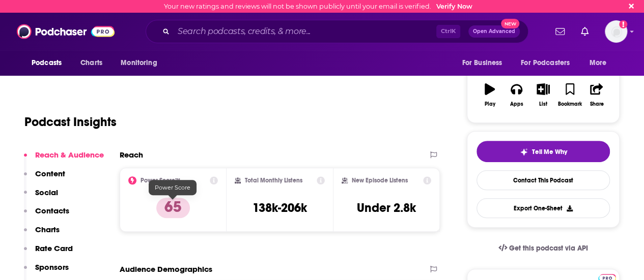  Describe the element at coordinates (482, 63) in the screenshot. I see `span: For Business` at that location.